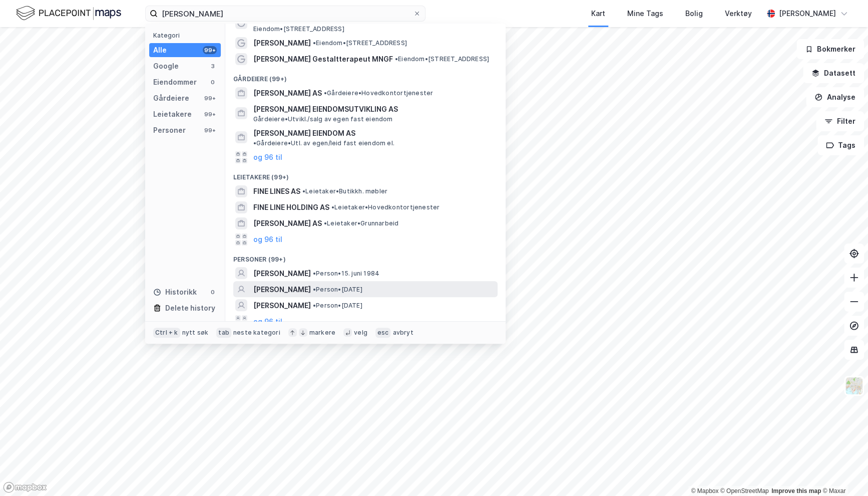  Describe the element at coordinates (386, 207) in the screenshot. I see `span: Leietaker • Hovedkontortjenester` at that location.